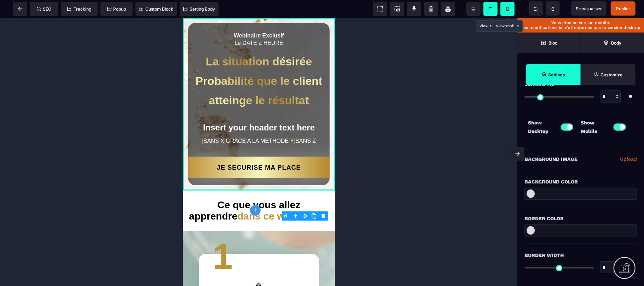  Describe the element at coordinates (580, 23) in the screenshot. I see `p: Vous êtes en version mobile.` at that location.